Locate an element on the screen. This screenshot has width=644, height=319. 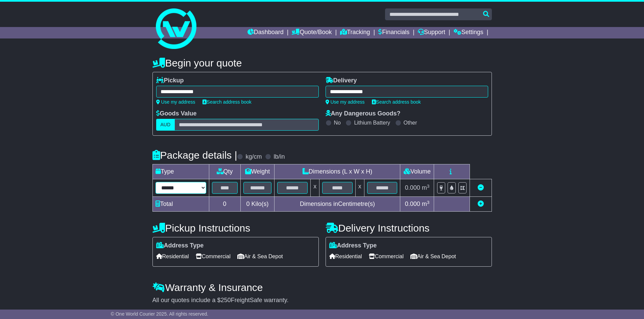
a: Tracking is located at coordinates (355, 33).